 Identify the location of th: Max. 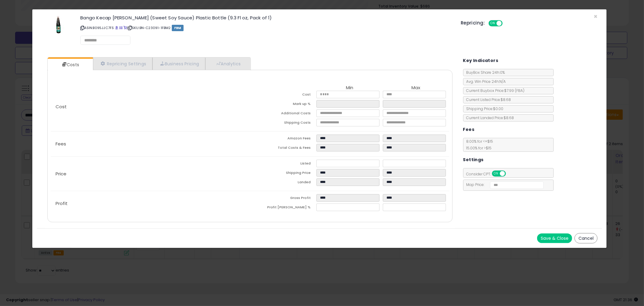
(416, 88).